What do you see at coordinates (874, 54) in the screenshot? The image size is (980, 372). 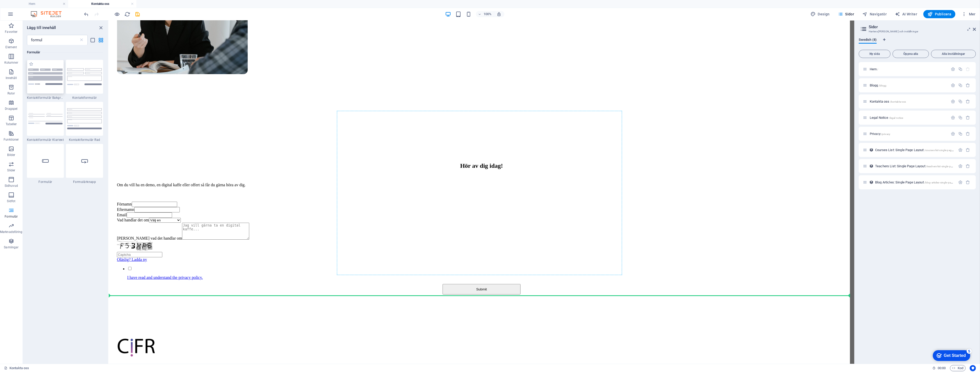 I see `button: Ny sida` at bounding box center [874, 54].